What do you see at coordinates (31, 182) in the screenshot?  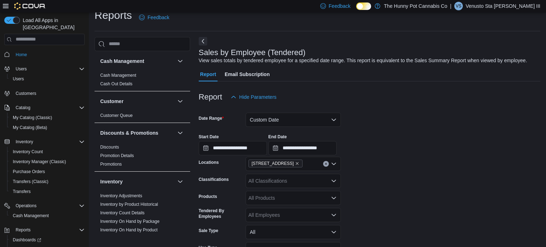 I see `span: Transfers (Classic)` at bounding box center [31, 182].